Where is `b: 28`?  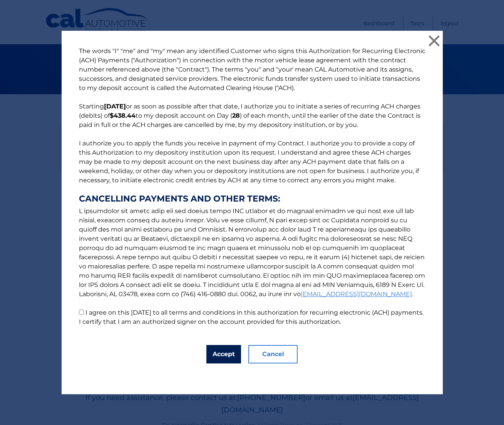 b: 28 is located at coordinates (236, 116).